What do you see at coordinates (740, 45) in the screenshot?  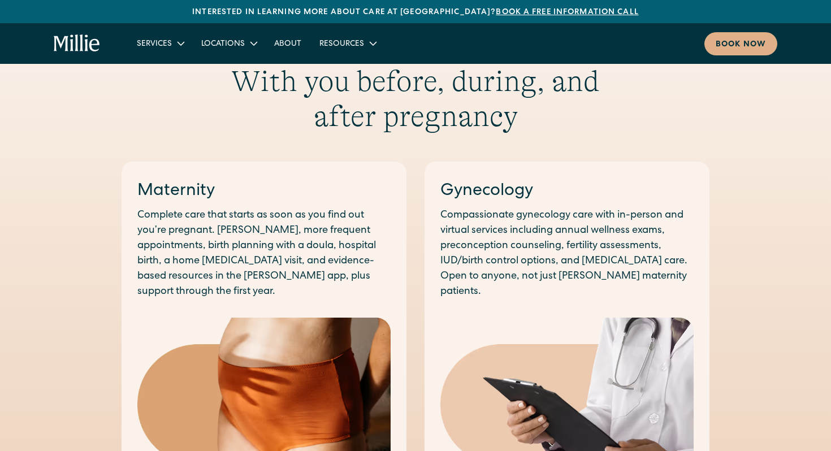 I see `div: Book now` at bounding box center [740, 45].